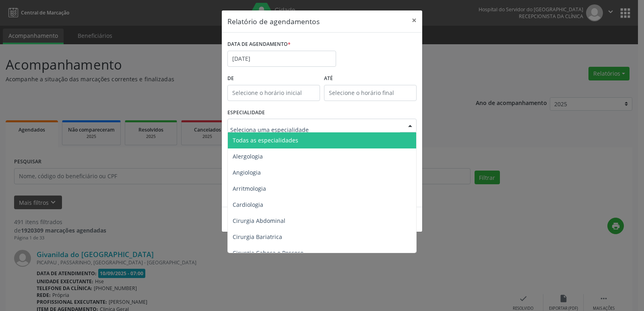  I want to click on span: Alergologia, so click(248, 156).